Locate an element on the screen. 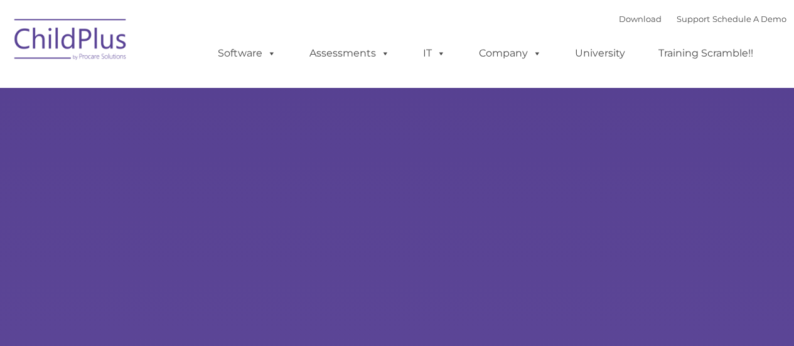 This screenshot has height=346, width=794. a: Company is located at coordinates (510, 53).